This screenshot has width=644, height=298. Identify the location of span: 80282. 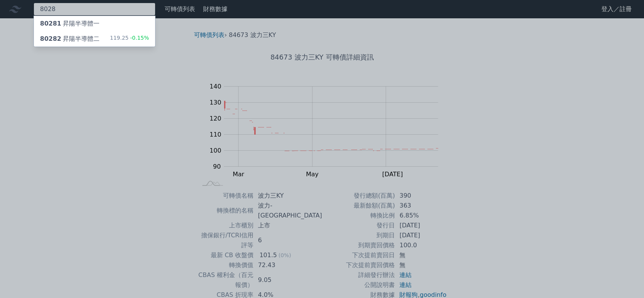
(51, 38).